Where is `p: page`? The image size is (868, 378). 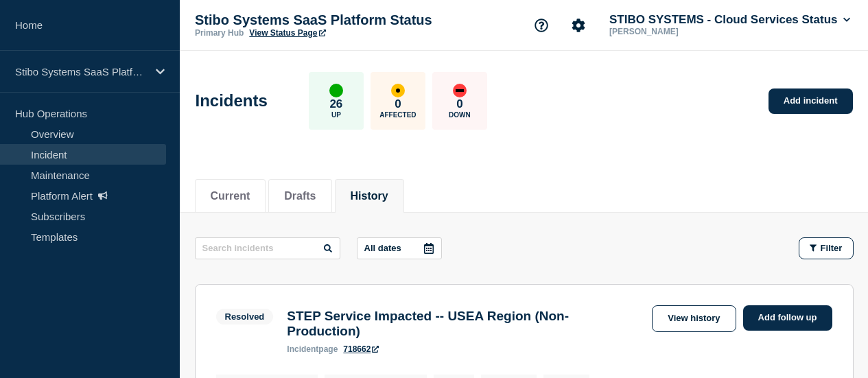
p: page is located at coordinates (312, 349).